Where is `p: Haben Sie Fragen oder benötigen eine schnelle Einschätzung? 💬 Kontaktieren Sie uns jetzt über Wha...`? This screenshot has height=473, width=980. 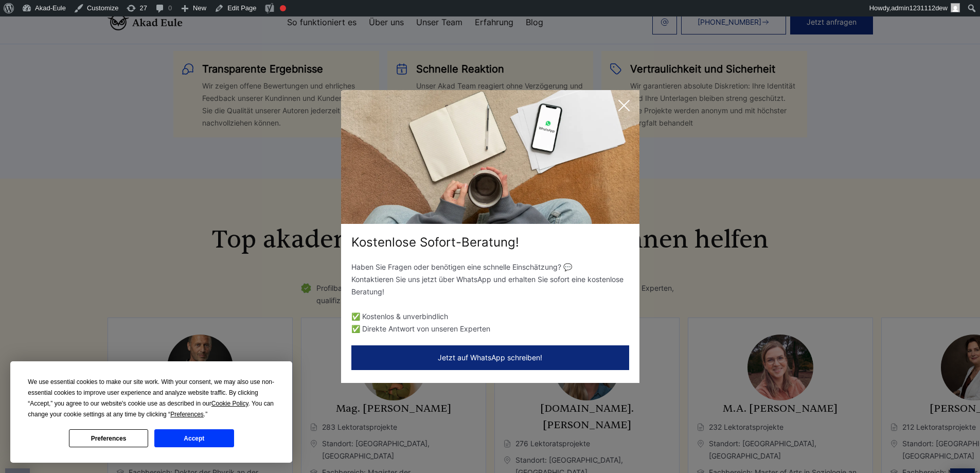
p: Haben Sie Fragen oder benötigen eine schnelle Einschätzung? 💬 Kontaktieren Sie uns jetzt über Wha... is located at coordinates (490, 279).